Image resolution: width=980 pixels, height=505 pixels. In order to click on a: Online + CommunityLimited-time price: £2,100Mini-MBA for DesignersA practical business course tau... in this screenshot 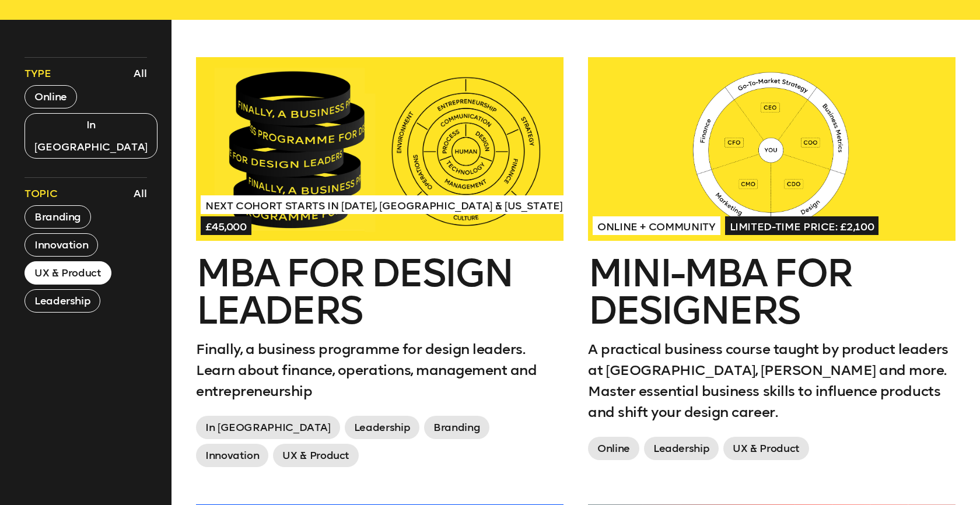, I will do `click(772, 260)`.